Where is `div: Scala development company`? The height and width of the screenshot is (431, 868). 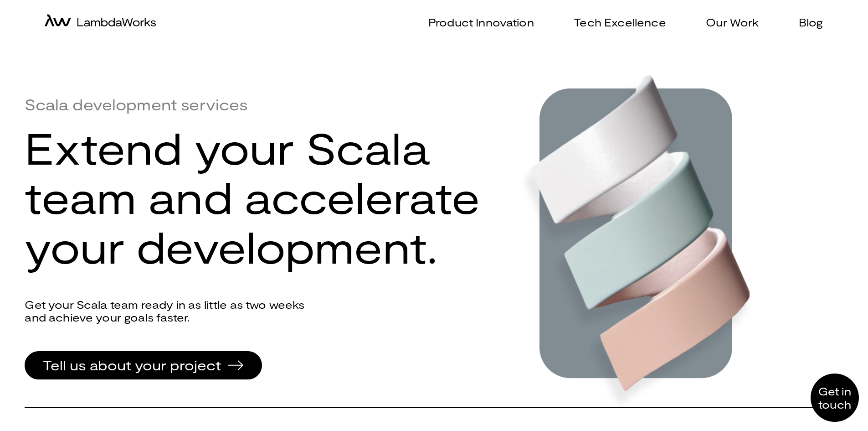 div: Scala development company is located at coordinates (662, 233).